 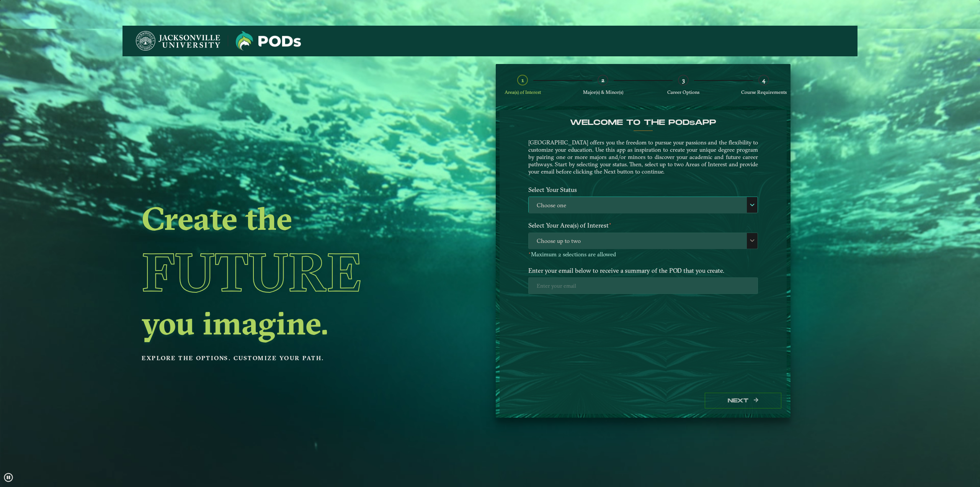 I want to click on span: Major(s) & Minor(s), so click(x=603, y=92).